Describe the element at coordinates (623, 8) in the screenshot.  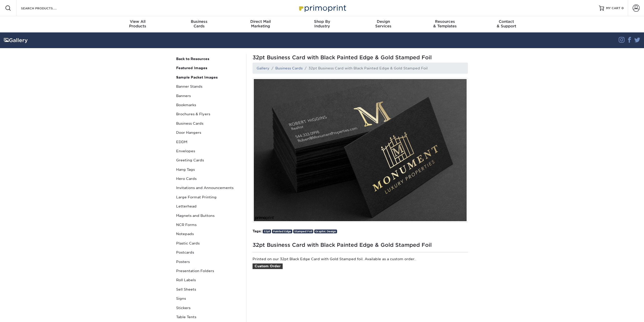
I see `span: 0` at that location.